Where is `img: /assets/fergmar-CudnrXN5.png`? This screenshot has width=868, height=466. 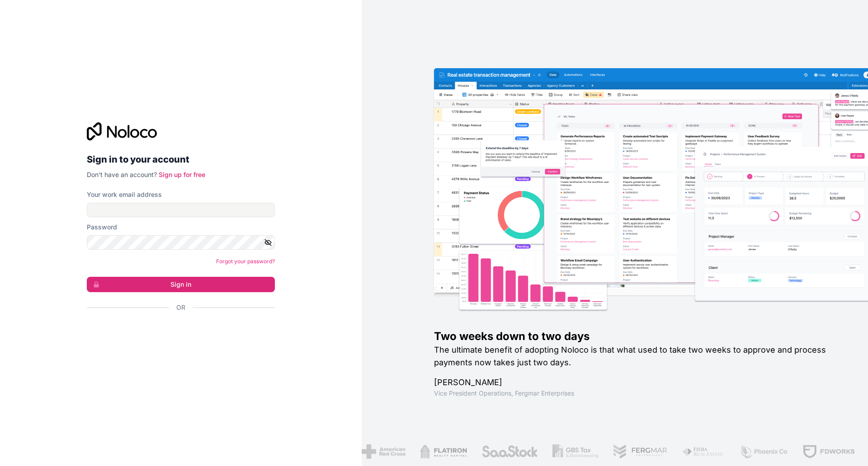
img: /assets/fergmar-CudnrXN5.png is located at coordinates (575, 452).